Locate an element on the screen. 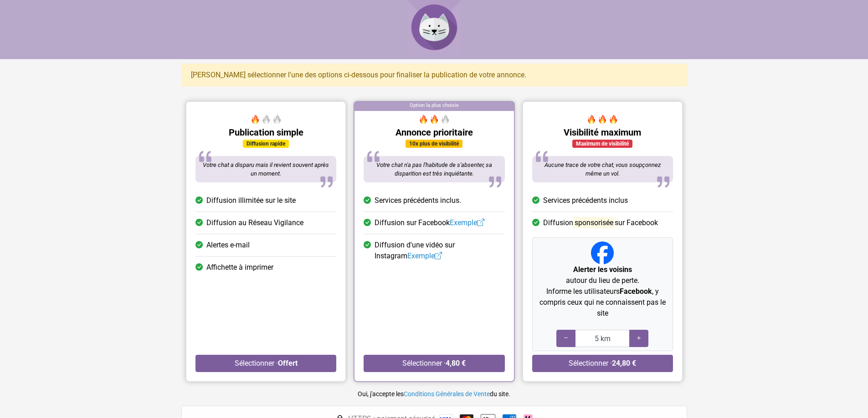  span: Affichette à imprimer is located at coordinates (240, 268).